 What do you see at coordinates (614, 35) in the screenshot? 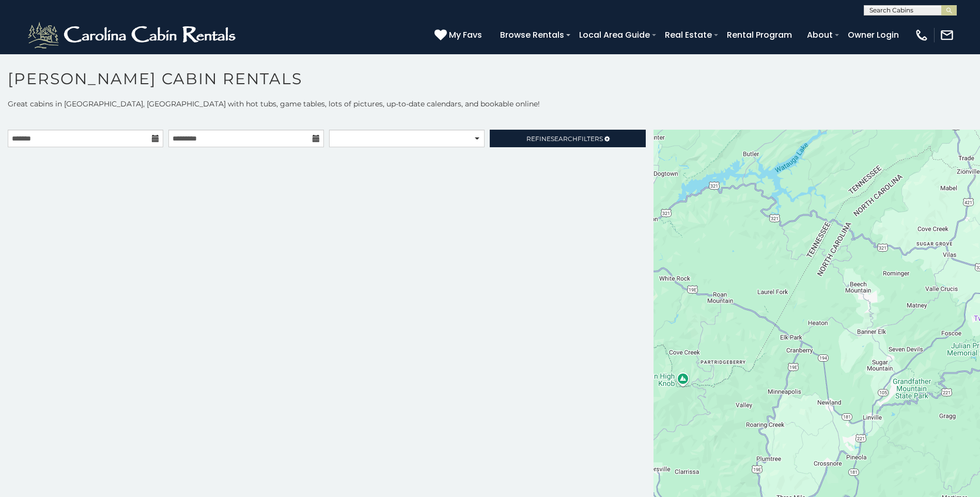
I see `a: Local Area Guide` at bounding box center [614, 35].